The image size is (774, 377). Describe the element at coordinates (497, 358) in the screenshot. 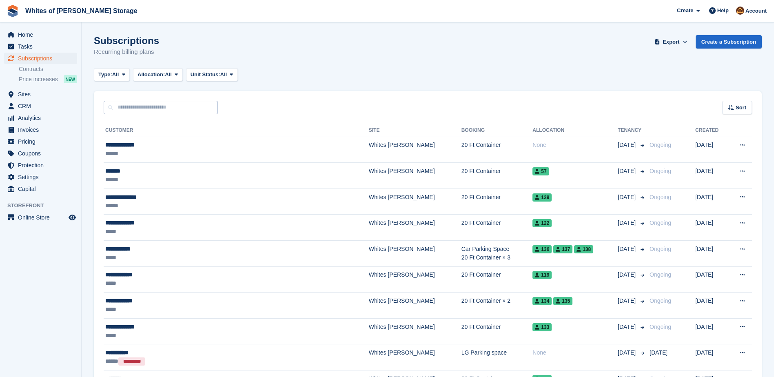

I see `td: LG Parking space` at that location.